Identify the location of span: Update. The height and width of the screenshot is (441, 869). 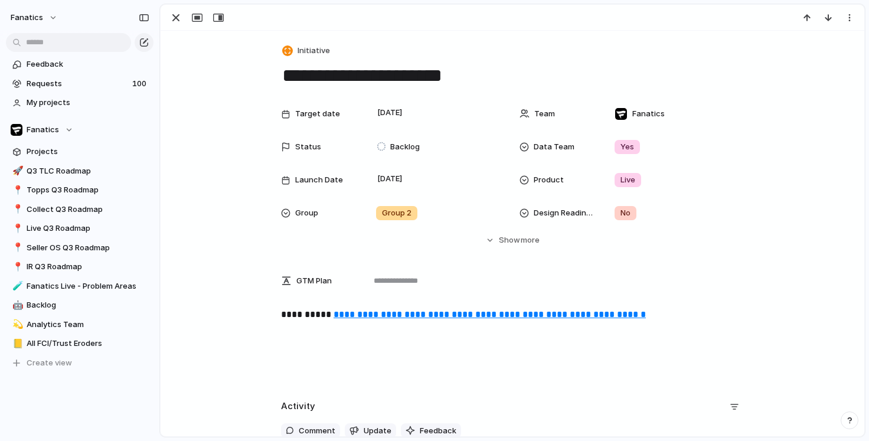
(377, 431).